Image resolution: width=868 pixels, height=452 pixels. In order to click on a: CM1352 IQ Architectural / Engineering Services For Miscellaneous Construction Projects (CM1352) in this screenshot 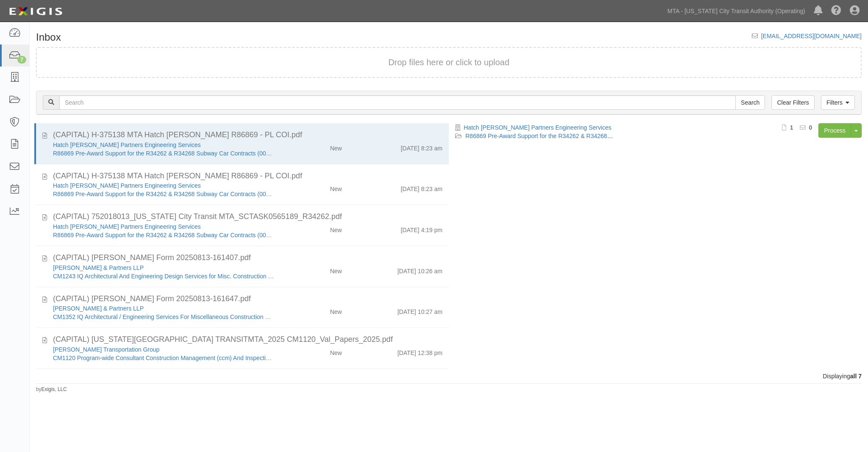, I will do `click(183, 317)`.